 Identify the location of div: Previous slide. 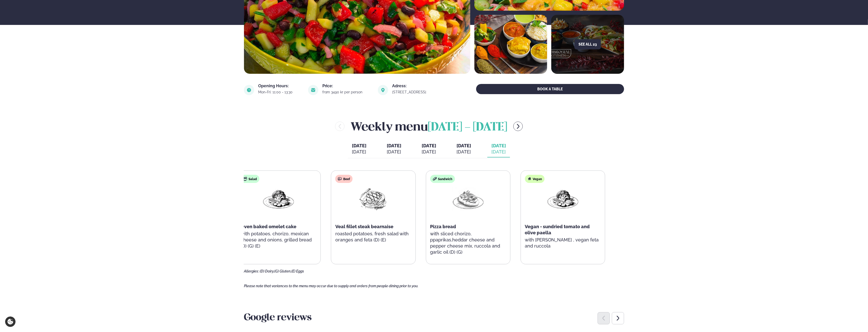
(604, 318).